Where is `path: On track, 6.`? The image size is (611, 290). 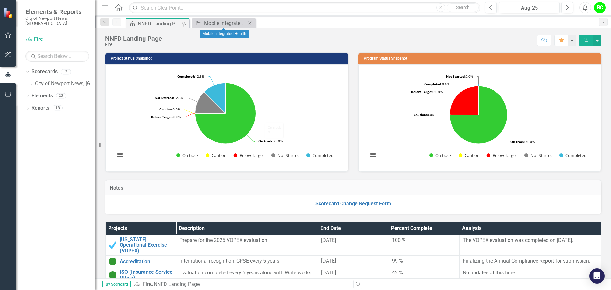
path: On track, 6. is located at coordinates (226, 113).